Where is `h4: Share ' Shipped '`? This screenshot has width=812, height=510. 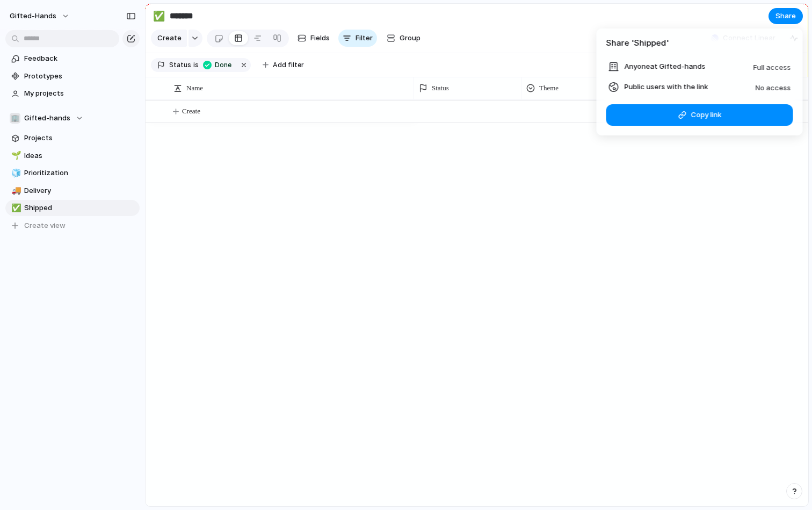
h4: Share ' Shipped ' is located at coordinates (700, 43).